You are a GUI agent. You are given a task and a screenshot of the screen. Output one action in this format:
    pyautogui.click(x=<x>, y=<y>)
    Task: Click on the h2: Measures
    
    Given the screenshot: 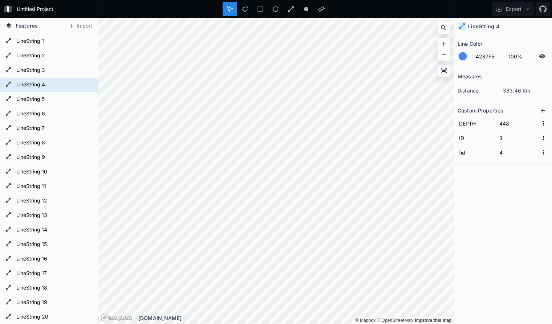 What is the action you would take?
    pyautogui.click(x=469, y=76)
    